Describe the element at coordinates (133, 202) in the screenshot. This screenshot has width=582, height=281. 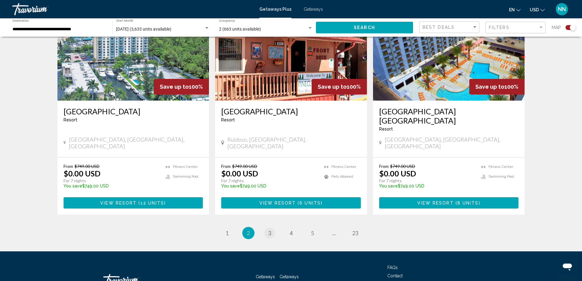
I see `button: View Resort(12 units)` at that location.